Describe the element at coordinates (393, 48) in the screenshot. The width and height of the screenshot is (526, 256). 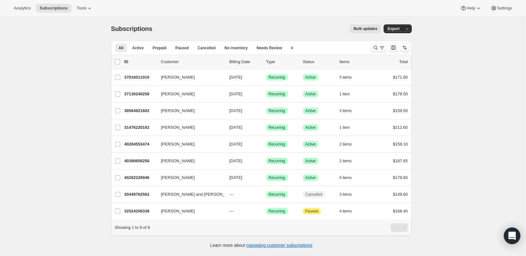
I see `button: Customize table column order and visibility` at that location.